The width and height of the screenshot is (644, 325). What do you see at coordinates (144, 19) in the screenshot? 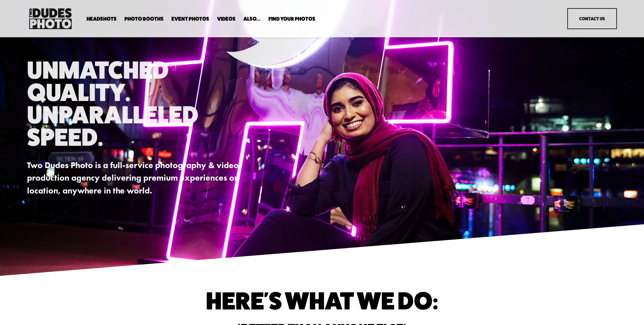
I see `span: Photo Booths` at bounding box center [144, 19].